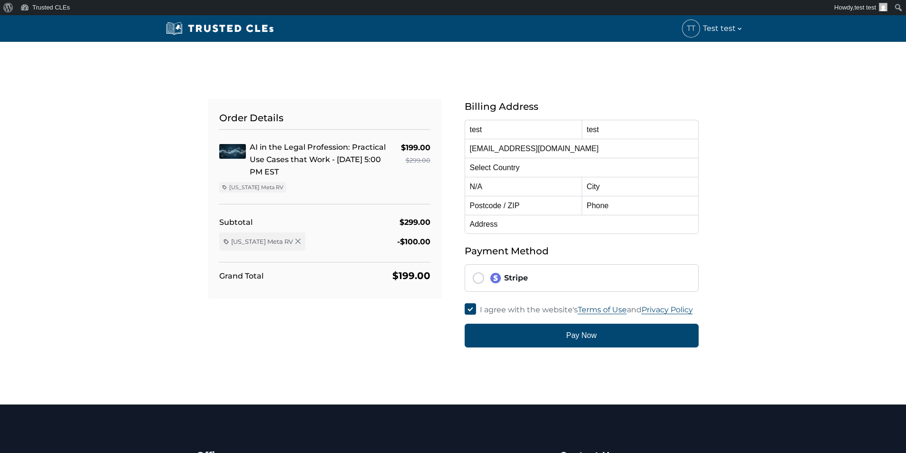 Image resolution: width=906 pixels, height=453 pixels. I want to click on span: TT, so click(691, 29).